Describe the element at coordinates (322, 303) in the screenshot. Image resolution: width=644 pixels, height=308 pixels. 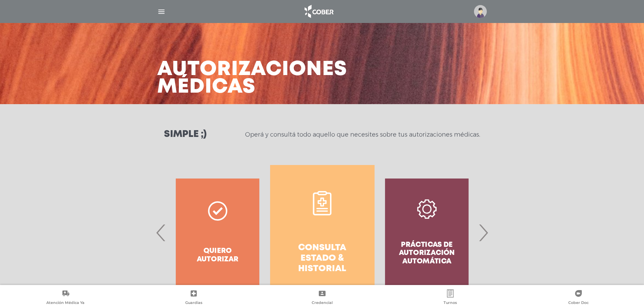
I see `span: Credencial` at that location.